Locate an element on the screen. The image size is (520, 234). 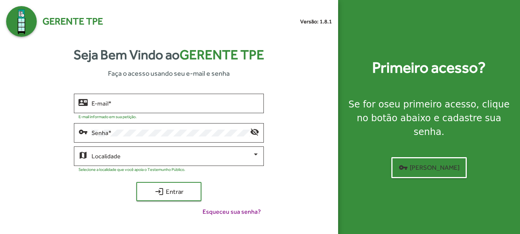
span: Faça o acesso usando seu e-mail e senha is located at coordinates (169, 73).